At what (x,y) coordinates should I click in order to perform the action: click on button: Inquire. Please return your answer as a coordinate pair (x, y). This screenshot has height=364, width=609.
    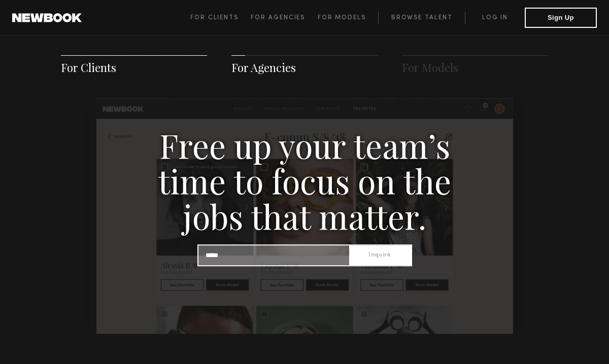
    Looking at the image, I should click on (380, 255).